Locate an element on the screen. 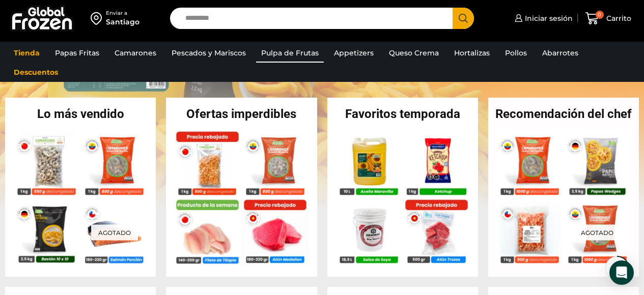  span: Carrito is located at coordinates (617, 18).